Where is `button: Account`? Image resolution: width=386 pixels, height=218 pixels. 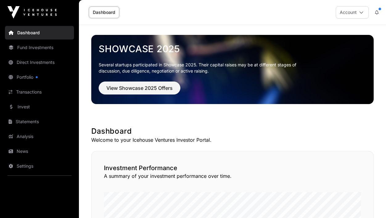
button: Account is located at coordinates (352, 12).